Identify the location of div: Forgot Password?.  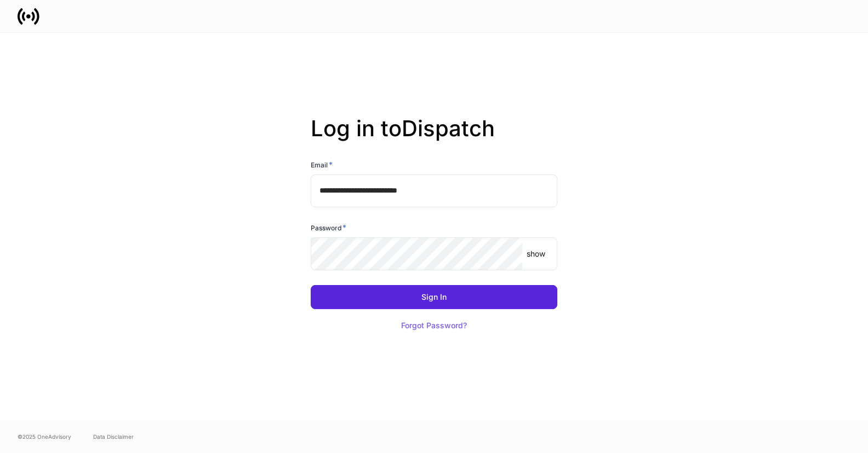
(434, 325).